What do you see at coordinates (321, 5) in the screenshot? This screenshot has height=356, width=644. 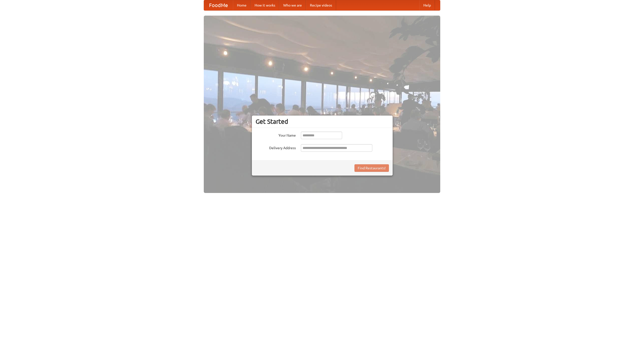 I see `a: Recipe videos` at bounding box center [321, 5].